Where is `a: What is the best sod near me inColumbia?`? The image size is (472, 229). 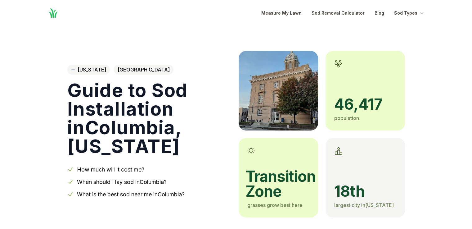
a: What is the best sod near me inColumbia? is located at coordinates (131, 194).